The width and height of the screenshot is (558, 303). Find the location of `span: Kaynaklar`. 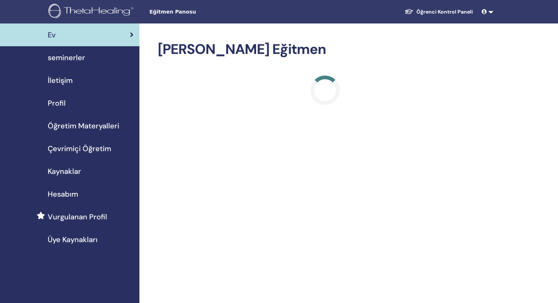

span: Kaynaklar is located at coordinates (64, 171).